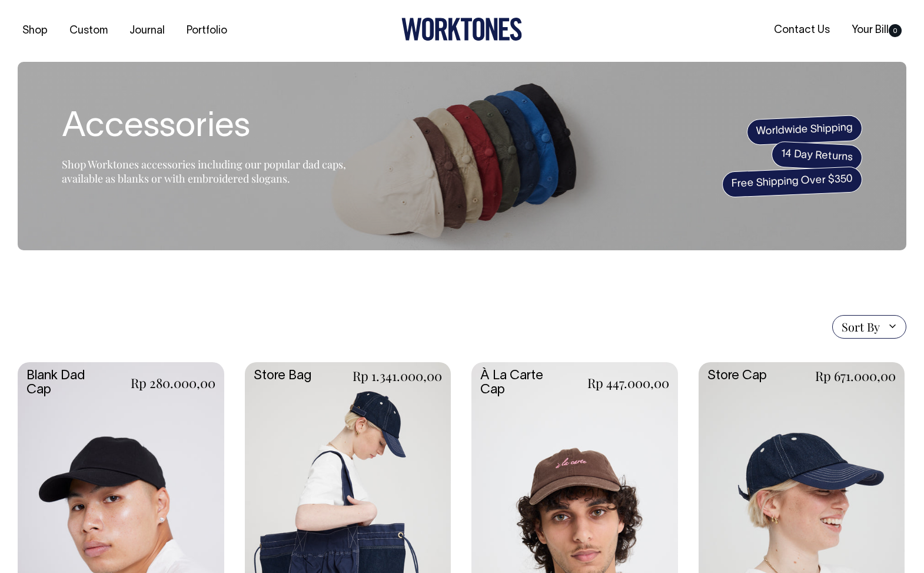 The width and height of the screenshot is (924, 573). Describe the element at coordinates (818, 156) in the screenshot. I see `span: 14 Day Returns` at that location.